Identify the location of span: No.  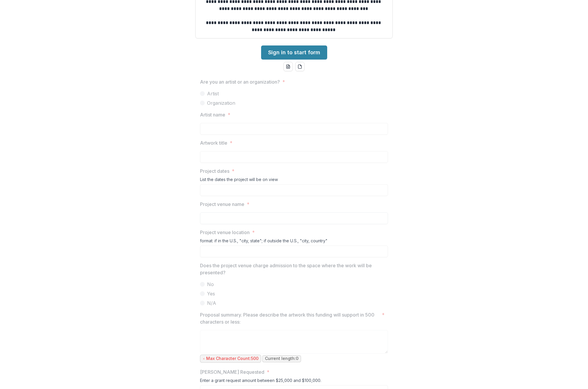
(210, 284).